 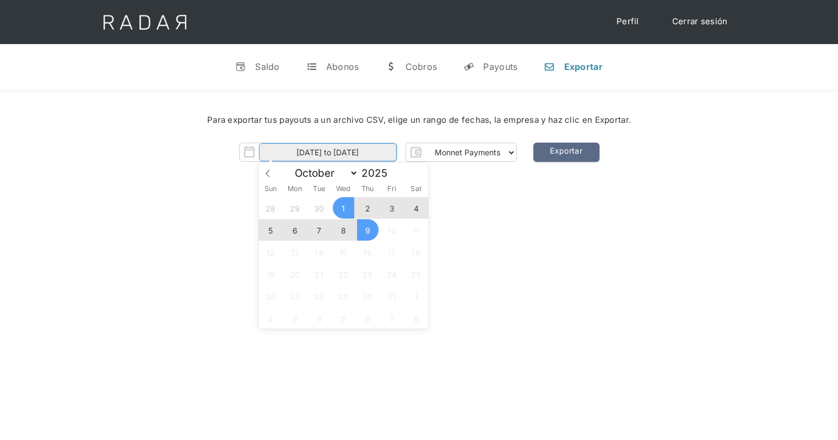 What do you see at coordinates (469, 67) in the screenshot?
I see `div: y` at bounding box center [469, 67].